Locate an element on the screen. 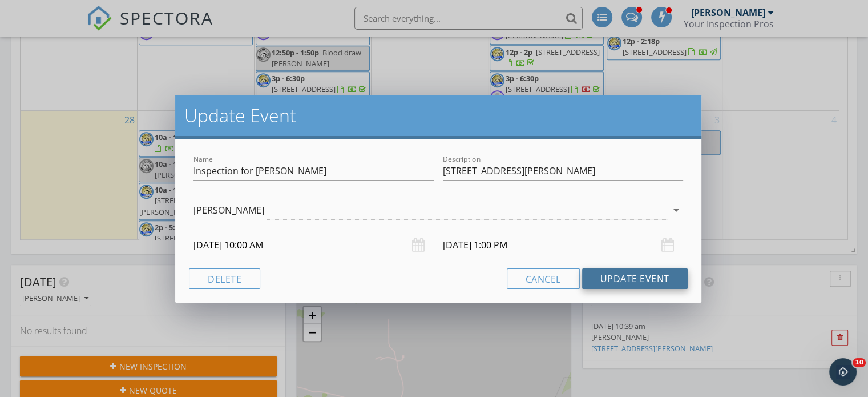 This screenshot has height=397, width=868. i: arrow_drop_down is located at coordinates (676, 210).